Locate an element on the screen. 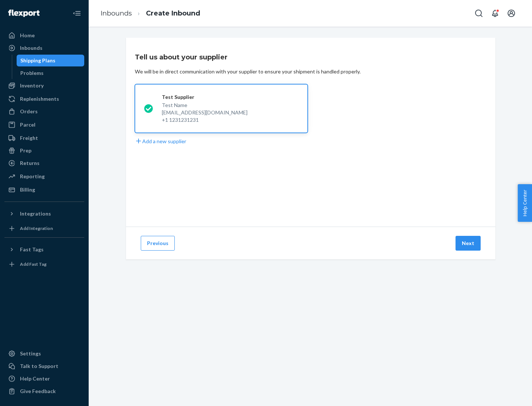 The height and width of the screenshot is (406, 532). a: Talk to Support is located at coordinates (44, 366).